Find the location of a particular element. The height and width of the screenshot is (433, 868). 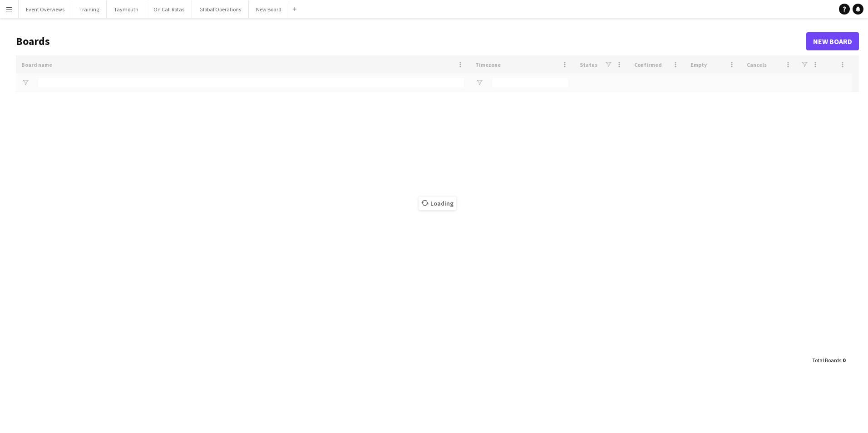

button: Global Operations is located at coordinates (220, 9).